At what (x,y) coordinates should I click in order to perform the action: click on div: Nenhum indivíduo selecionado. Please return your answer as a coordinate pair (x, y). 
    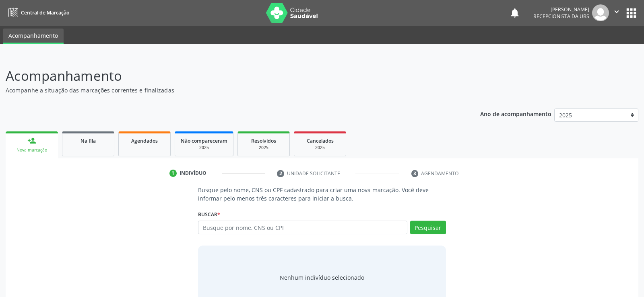
    Looking at the image, I should click on (322, 278).